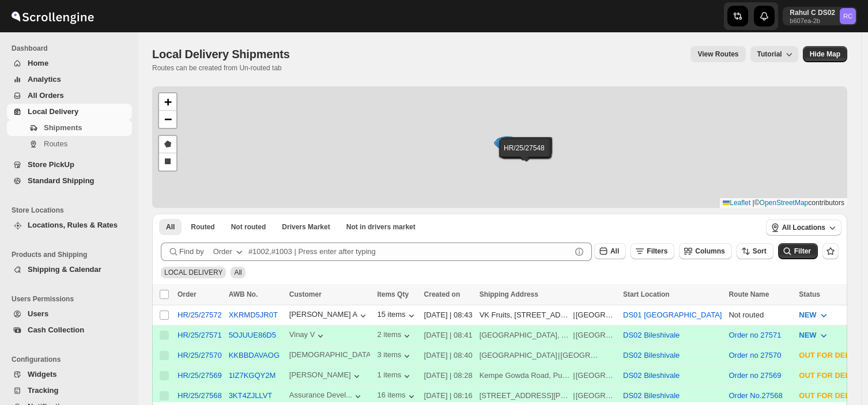 The width and height of the screenshot is (868, 405). What do you see at coordinates (170, 227) in the screenshot?
I see `button: All` at bounding box center [170, 227].